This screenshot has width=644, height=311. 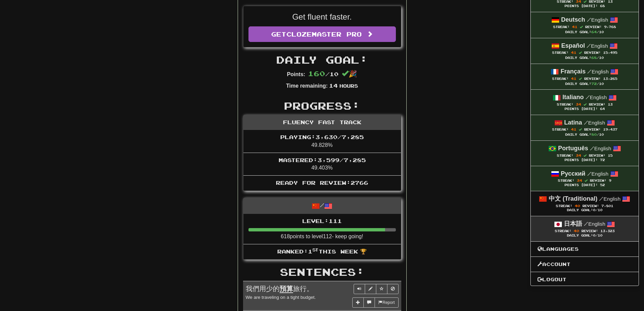 I want to click on span: 68, so click(x=594, y=58).